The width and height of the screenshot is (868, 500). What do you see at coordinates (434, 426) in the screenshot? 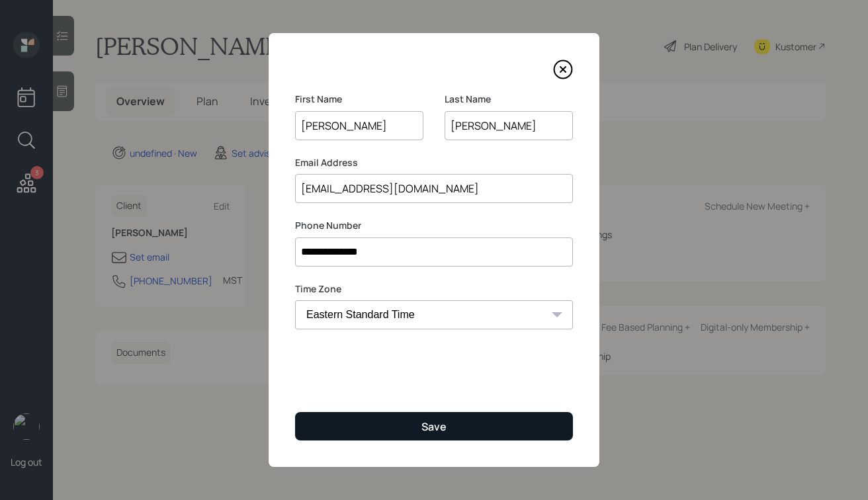
I see `button: Save` at bounding box center [434, 426].